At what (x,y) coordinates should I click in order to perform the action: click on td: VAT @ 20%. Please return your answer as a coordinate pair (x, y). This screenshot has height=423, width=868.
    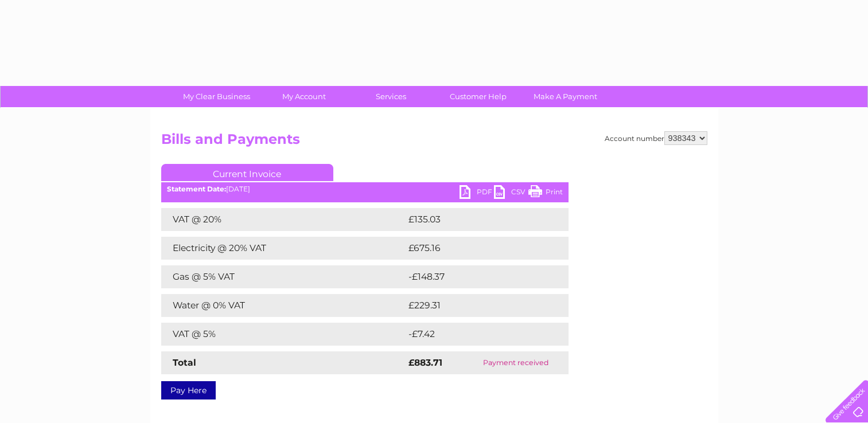
    Looking at the image, I should click on (283, 219).